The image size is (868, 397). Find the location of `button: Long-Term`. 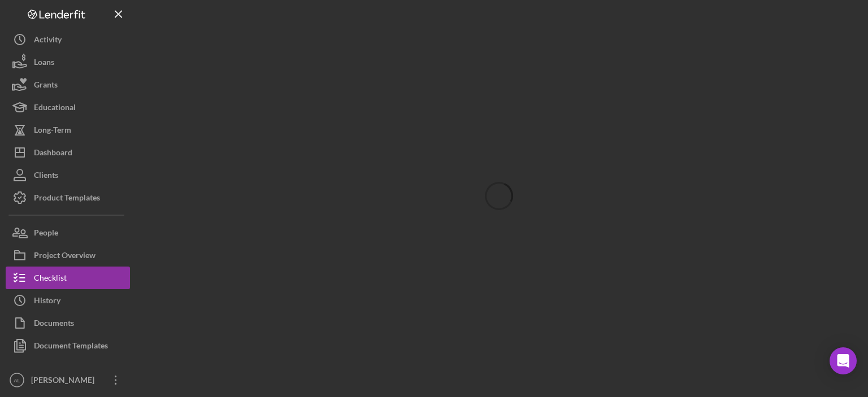

button: Long-Term is located at coordinates (68, 130).